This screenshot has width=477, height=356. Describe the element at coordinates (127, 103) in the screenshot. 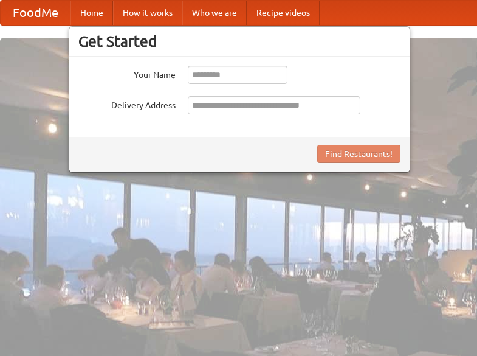

I see `label: Delivery Address` at that location.